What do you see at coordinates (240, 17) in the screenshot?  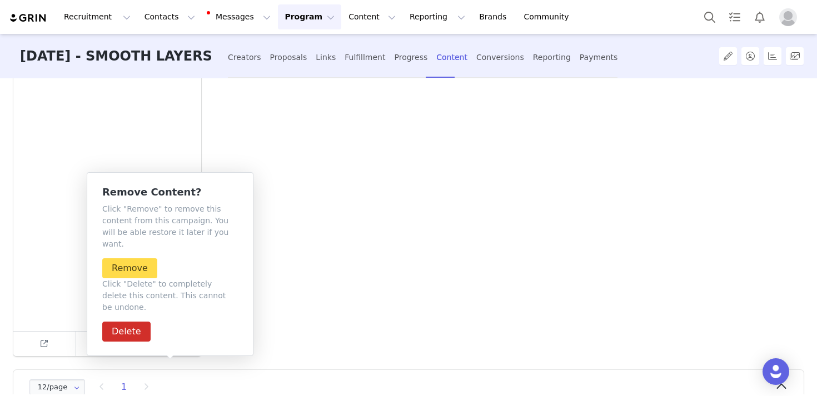 I see `button: Messages` at bounding box center [240, 17].